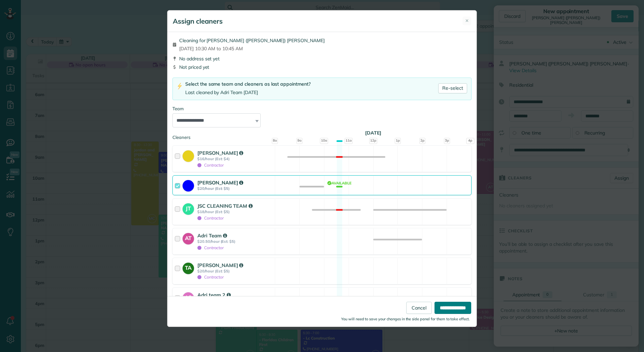  Describe the element at coordinates (419, 308) in the screenshot. I see `a: Cancel` at that location.